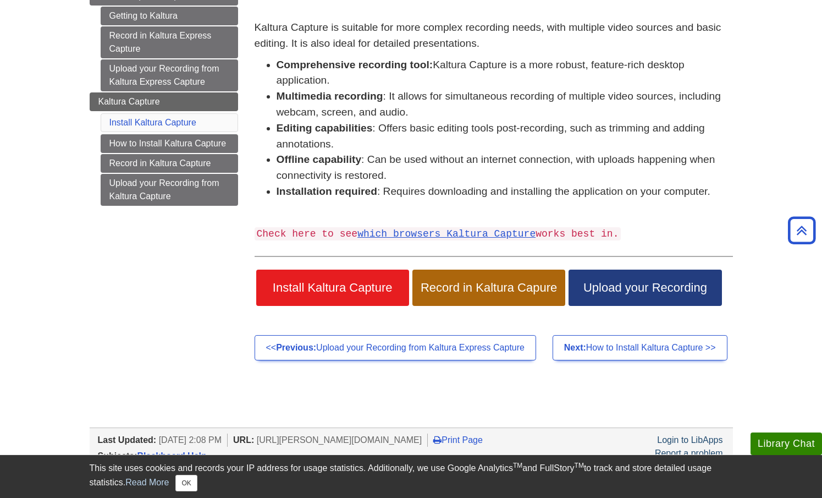 This screenshot has width=822, height=498. What do you see at coordinates (645, 288) in the screenshot?
I see `span: Upload your Recording` at bounding box center [645, 288].